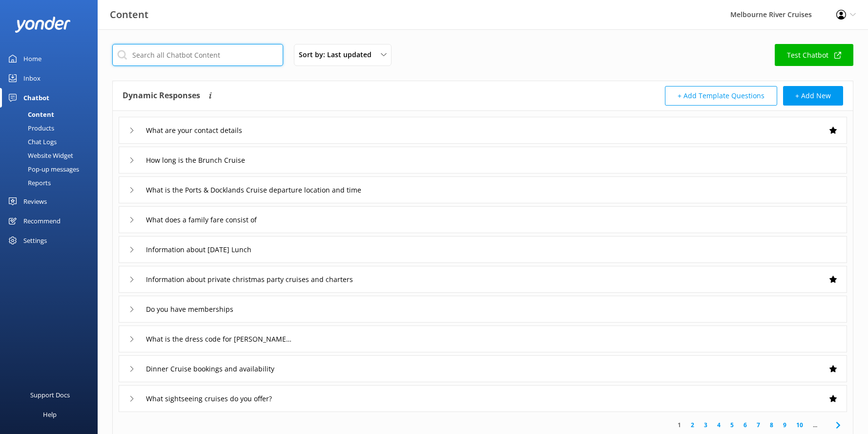  Describe the element at coordinates (692, 425) in the screenshot. I see `a: 2` at that location.